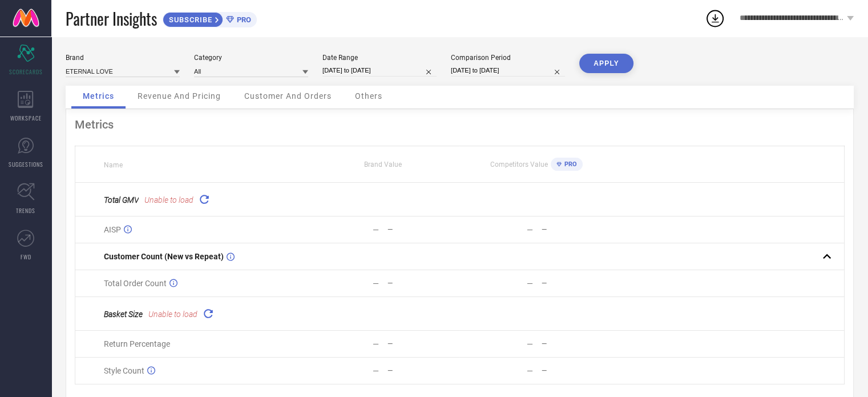 This screenshot has width=868, height=397. I want to click on span: Basket Size, so click(124, 314).